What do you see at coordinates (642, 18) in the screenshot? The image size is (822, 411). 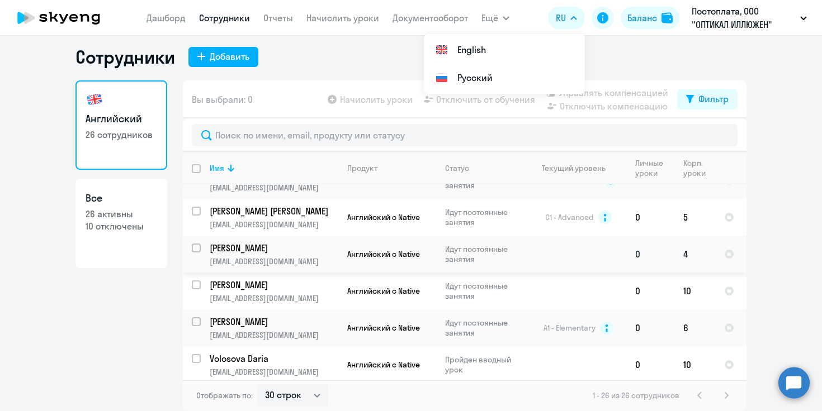 I see `div: Баланс` at bounding box center [642, 18].